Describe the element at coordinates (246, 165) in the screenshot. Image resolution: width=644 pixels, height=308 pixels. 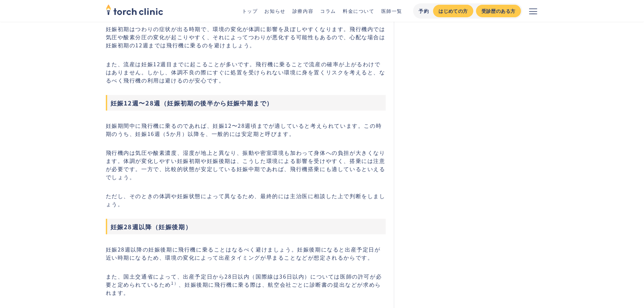
I see `p: 飛行機内は気圧や酸素濃度、湿度が地上と異なり、振動や密室環境も加わって身体への負担が大きくなります。体調が変化しやすい妊娠初期や妊娠後期は、こうした環境による影響を受けやすく、搭乗には注意が必要...` at that location.